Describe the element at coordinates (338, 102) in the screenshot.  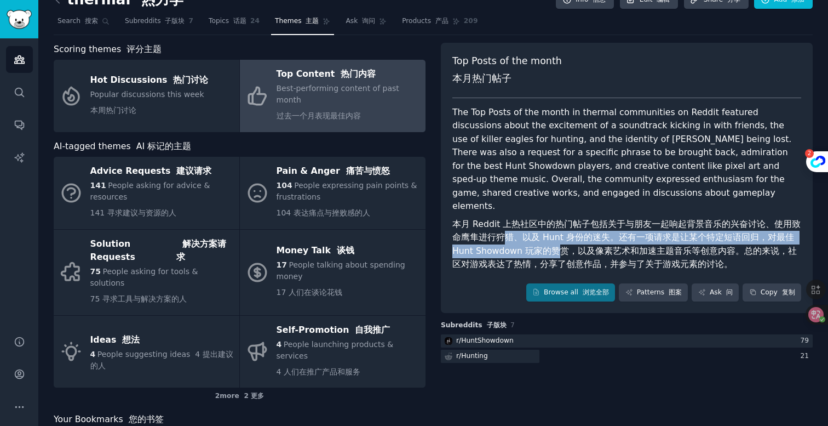
I see `span: Best-performing content of past month` at that location.